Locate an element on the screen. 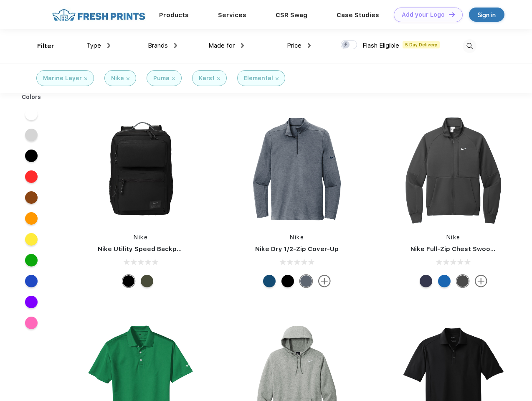  div: Sign in is located at coordinates (486, 14).